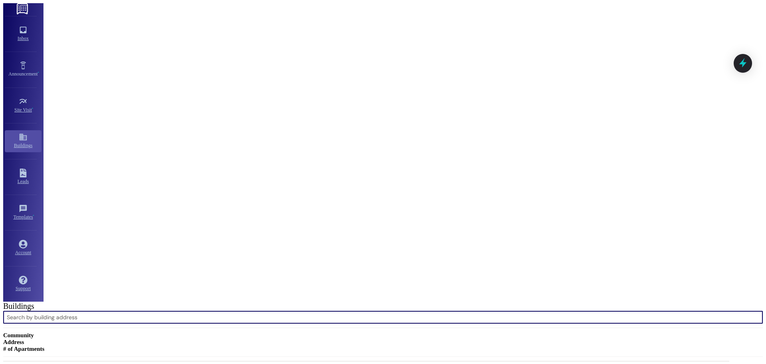 The width and height of the screenshot is (766, 364). Describe the element at coordinates (23, 284) in the screenshot. I see `a: Support` at that location.